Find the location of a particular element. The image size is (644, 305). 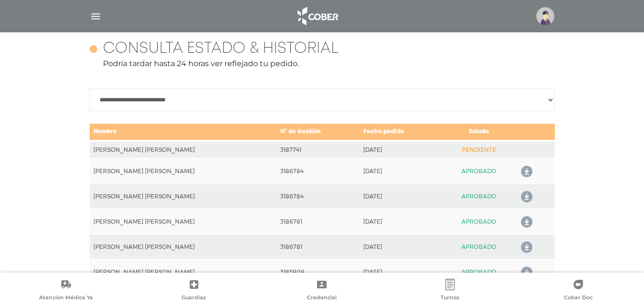

p: Podría tardar hasta 24 horas ver reflejado tu pedido. is located at coordinates (323, 64).